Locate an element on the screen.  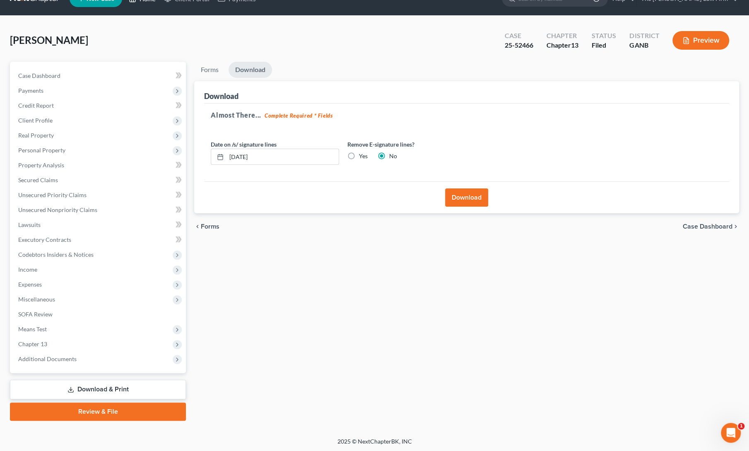
span: Unsecured Priority Claims is located at coordinates (52, 194).